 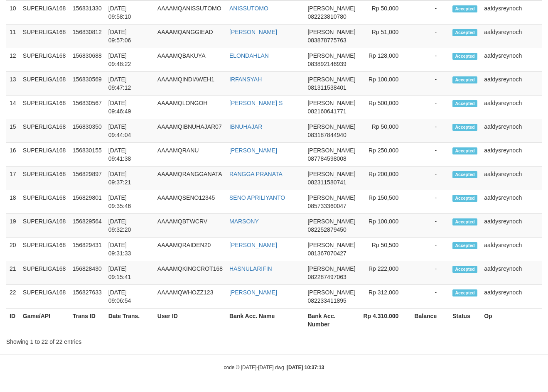 I want to click on td: AAAAMQANGGIEAD, so click(x=190, y=36).